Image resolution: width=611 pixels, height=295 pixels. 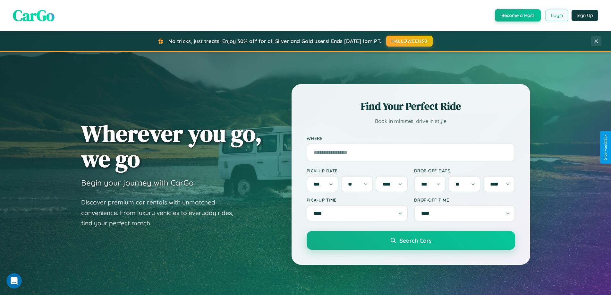 What do you see at coordinates (465, 170) in the screenshot?
I see `label: Drop-off Date` at bounding box center [465, 170].